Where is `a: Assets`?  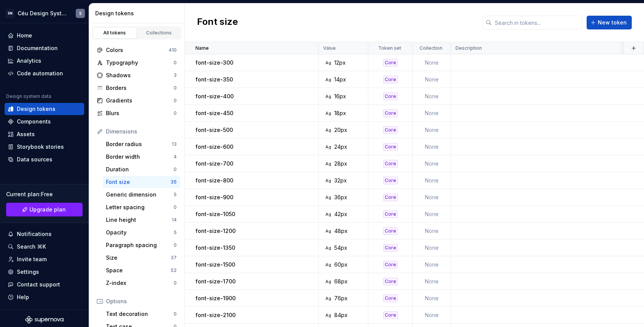
a: Assets is located at coordinates (44, 135).